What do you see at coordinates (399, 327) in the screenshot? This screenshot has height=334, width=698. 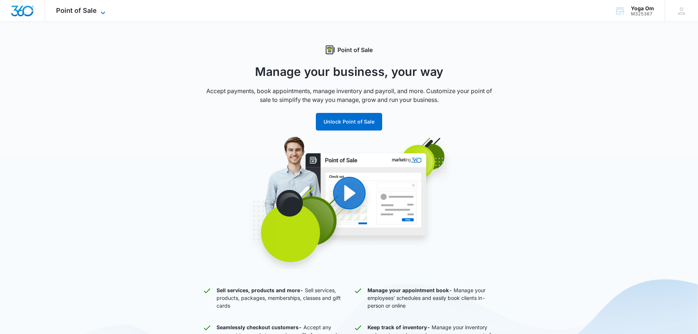 I see `strong: Keep track of inventory -` at bounding box center [399, 327].